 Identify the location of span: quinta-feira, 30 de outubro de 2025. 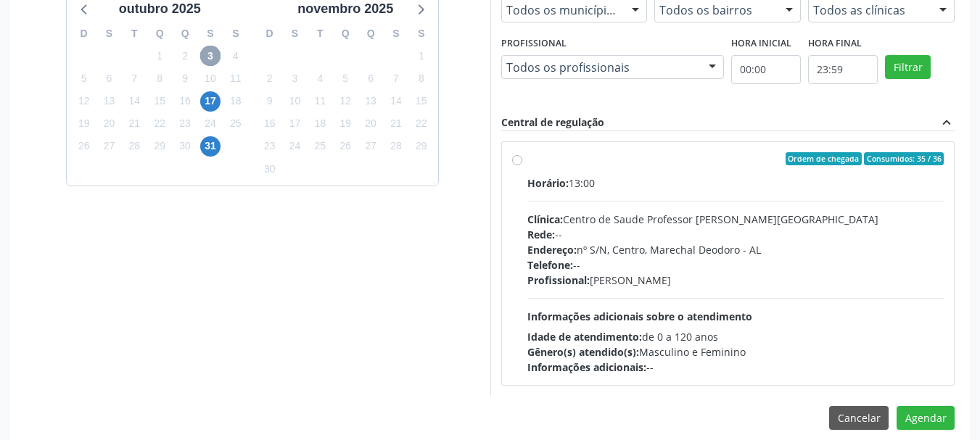
(185, 147).